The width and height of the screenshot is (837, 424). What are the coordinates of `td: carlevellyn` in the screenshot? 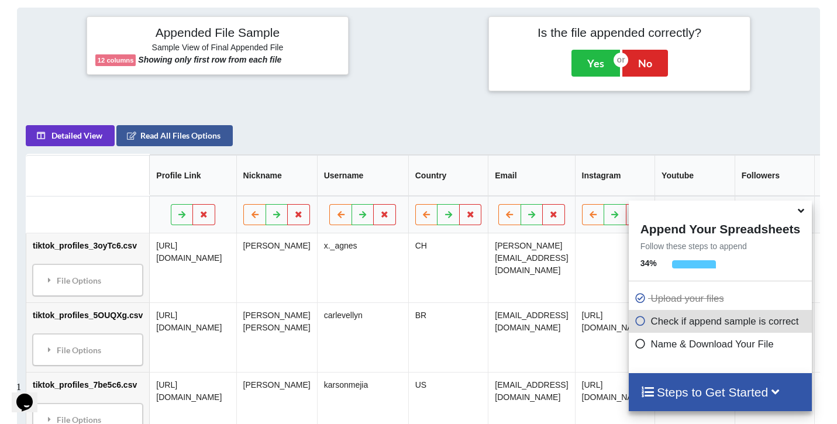 It's located at (362, 337).